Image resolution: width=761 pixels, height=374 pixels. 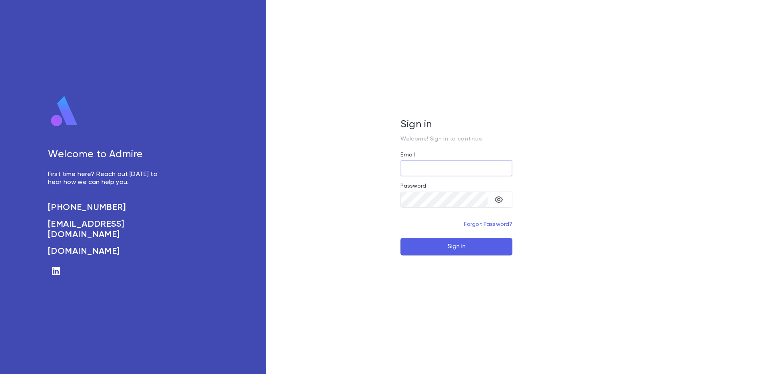 What do you see at coordinates (413, 186) in the screenshot?
I see `label: Password` at bounding box center [413, 186].